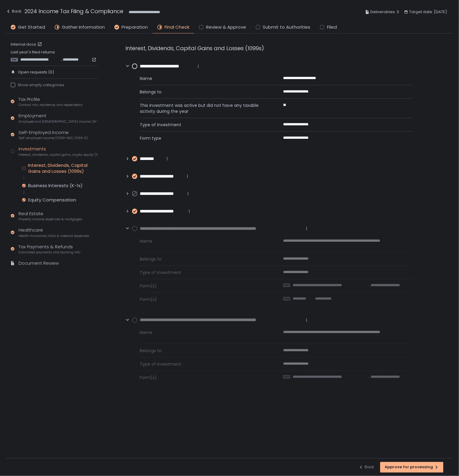  What do you see at coordinates (54, 232) in the screenshot?
I see `div: Healthcare` at bounding box center [54, 232].